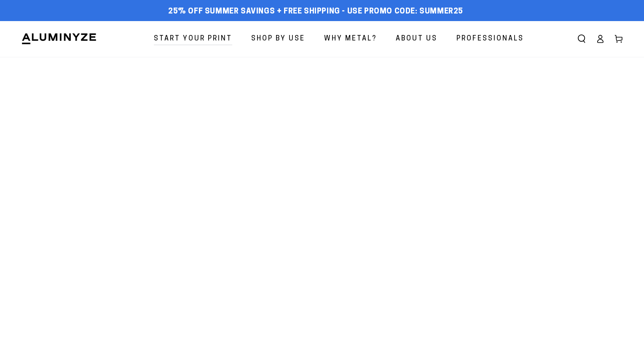 Image resolution: width=644 pixels, height=339 pixels. What do you see at coordinates (59, 39) in the screenshot?
I see `img: Aluminyze` at bounding box center [59, 39].